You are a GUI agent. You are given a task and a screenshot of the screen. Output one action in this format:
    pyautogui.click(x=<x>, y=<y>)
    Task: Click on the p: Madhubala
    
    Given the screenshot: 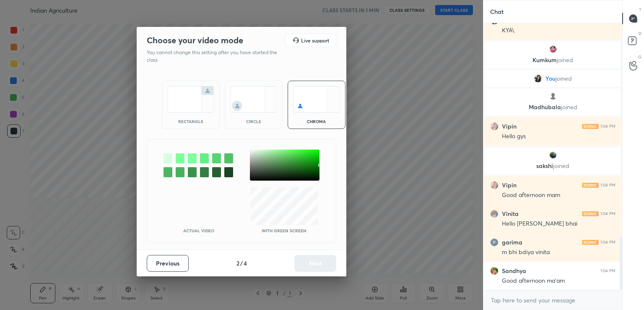 What is the action you would take?
    pyautogui.click(x=553, y=107)
    